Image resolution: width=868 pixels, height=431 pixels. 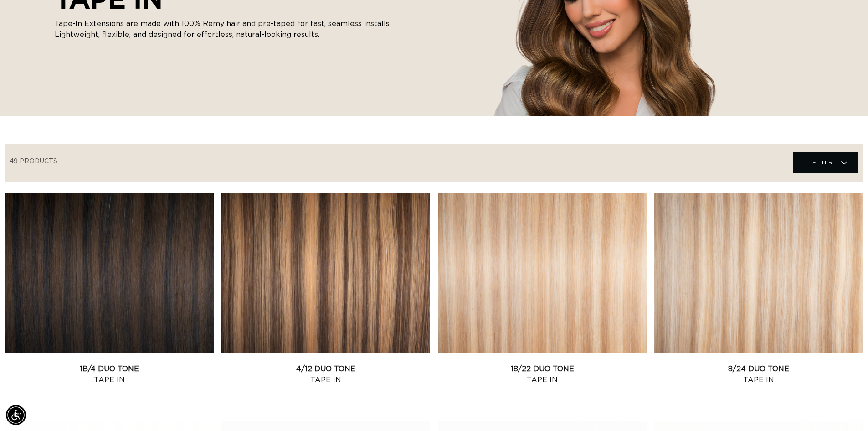 What do you see at coordinates (33, 162) in the screenshot?
I see `span: 49 products` at bounding box center [33, 162].